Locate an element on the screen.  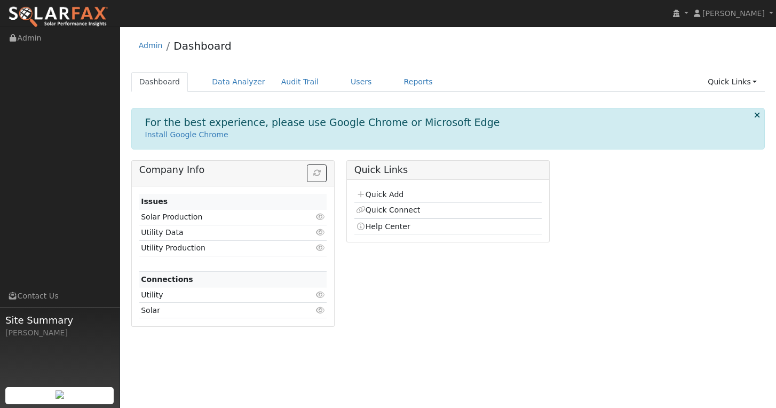
img: SolarFax is located at coordinates (58, 17).